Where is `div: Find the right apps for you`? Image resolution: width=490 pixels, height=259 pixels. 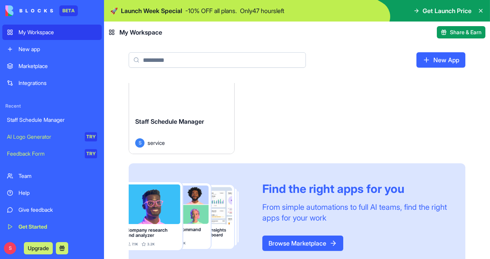 div: Find the right apps for you is located at coordinates (354, 189).